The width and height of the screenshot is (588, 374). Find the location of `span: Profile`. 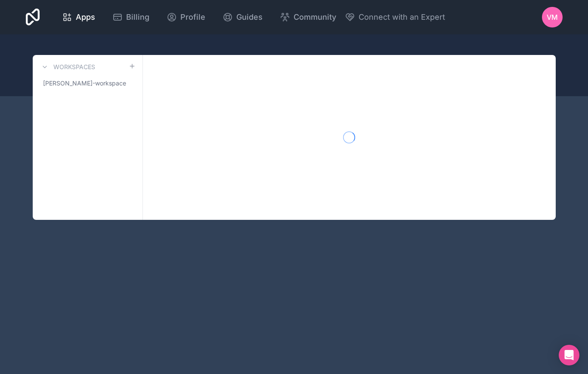

span: Profile is located at coordinates (193, 18).